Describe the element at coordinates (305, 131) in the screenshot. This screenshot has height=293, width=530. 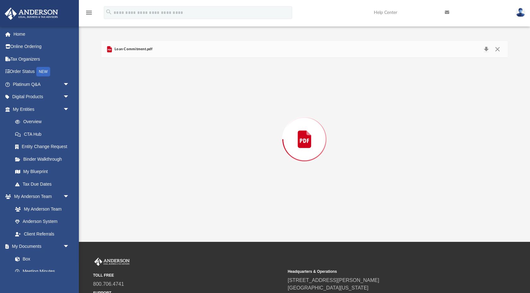
I see `div: Preview` at that location.